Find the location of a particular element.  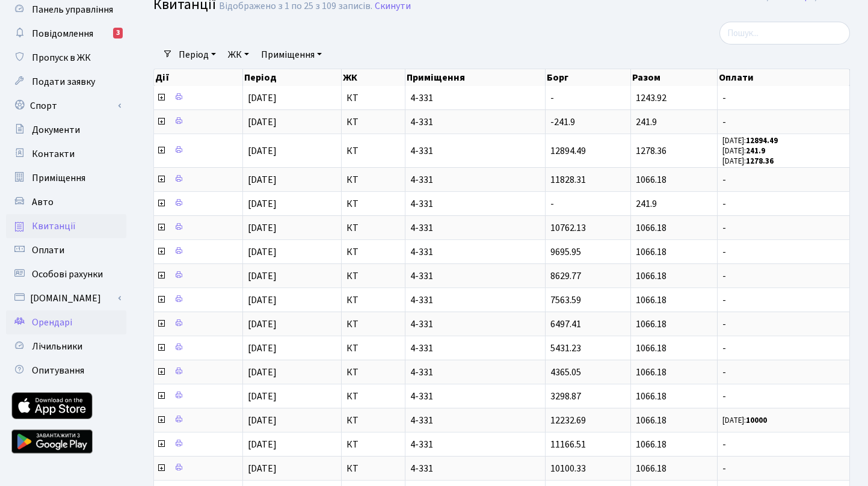

th: ЖК is located at coordinates (373, 78).